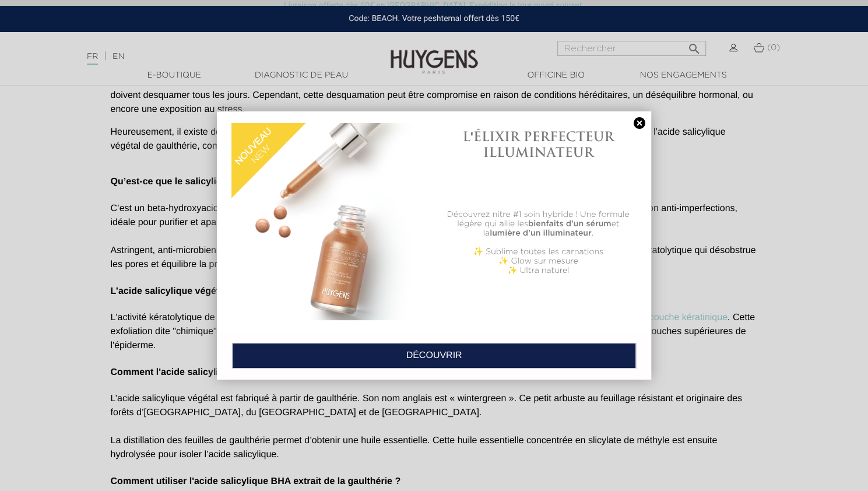 This screenshot has height=491, width=868. I want to click on p: Découvrez nitre #1 soin hybride ! Une formule légère qui allie les et la ., so click(538, 224).